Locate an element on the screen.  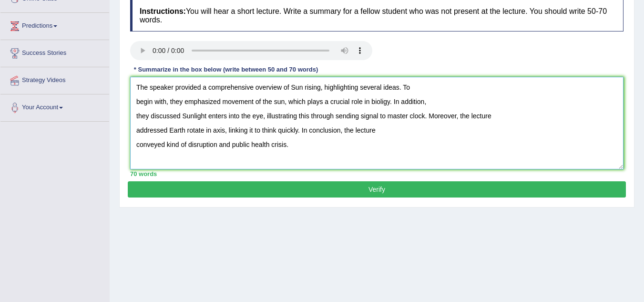
div: * Summarize in the box below (write between 50 and 70 words) is located at coordinates (226, 69).